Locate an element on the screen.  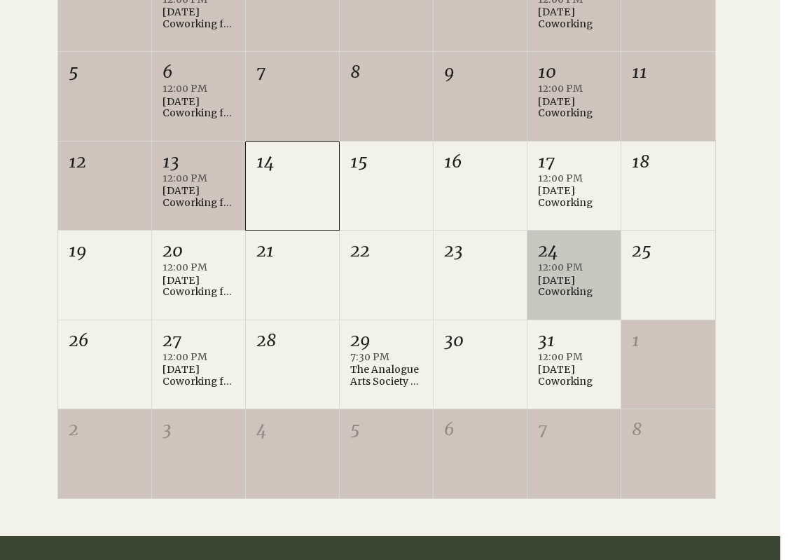
div: 14 is located at coordinates (292, 162).